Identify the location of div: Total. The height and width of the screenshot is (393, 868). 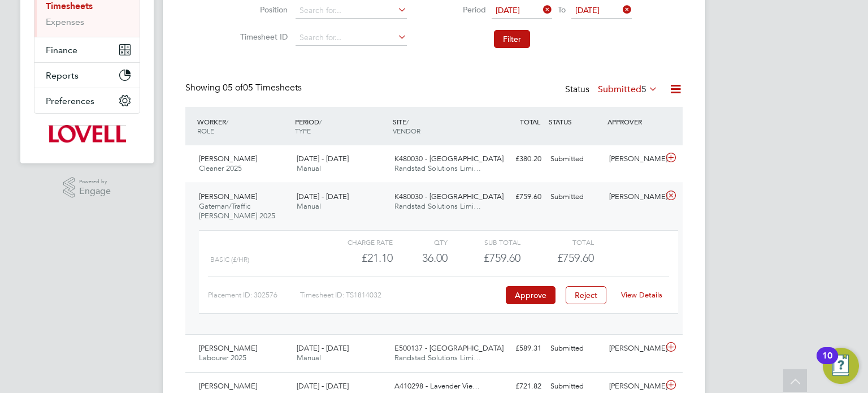
(557, 242).